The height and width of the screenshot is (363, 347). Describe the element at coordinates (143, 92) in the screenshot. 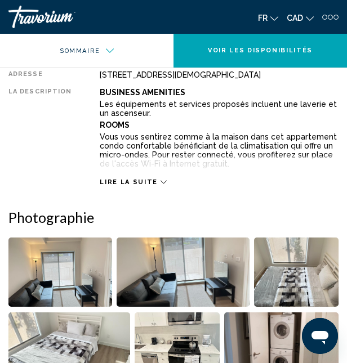

I see `b: Business Amenities` at that location.